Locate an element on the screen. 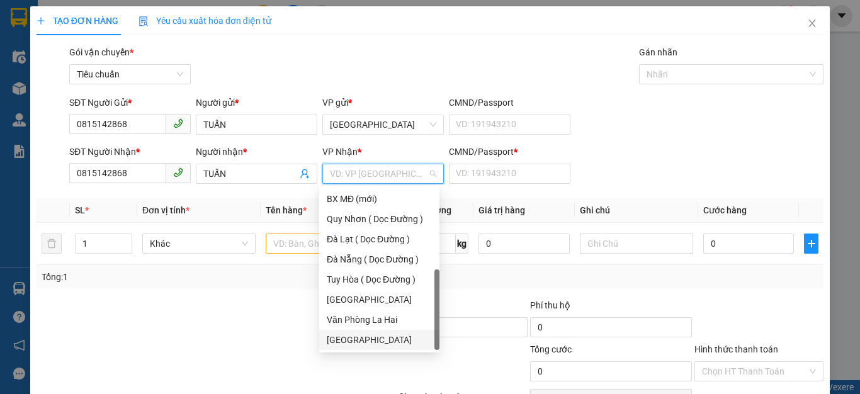 The width and height of the screenshot is (860, 394). div: SĐT Người Gửi is located at coordinates (130, 103).